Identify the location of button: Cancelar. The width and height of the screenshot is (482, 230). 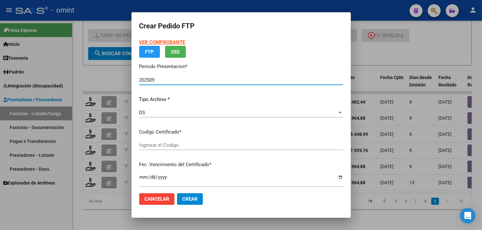
(157, 199).